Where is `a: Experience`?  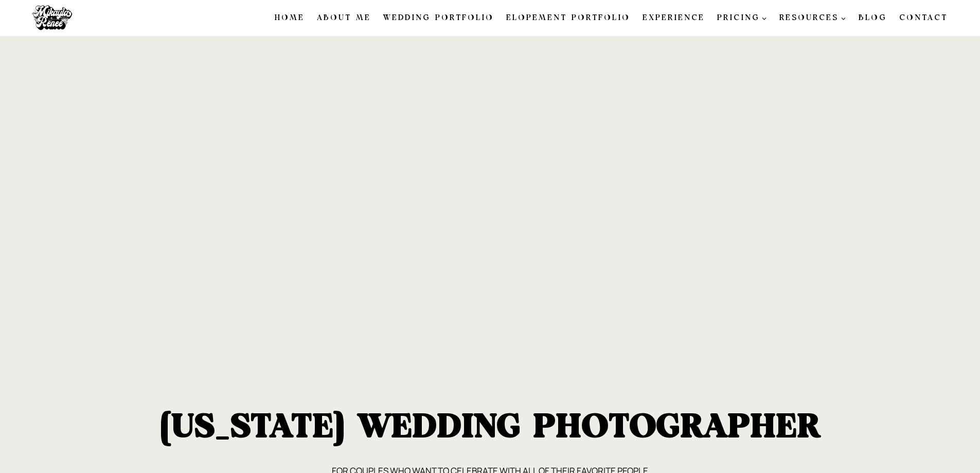 a: Experience is located at coordinates (673, 18).